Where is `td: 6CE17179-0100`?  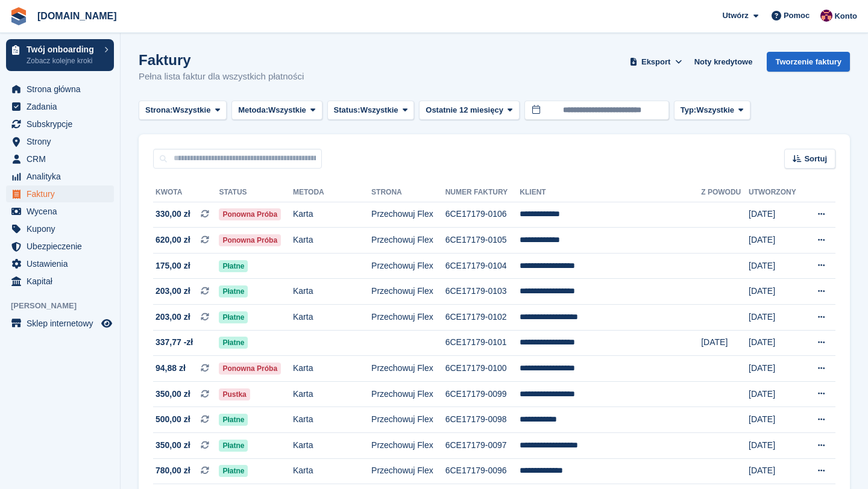 td: 6CE17179-0100 is located at coordinates (483, 369).